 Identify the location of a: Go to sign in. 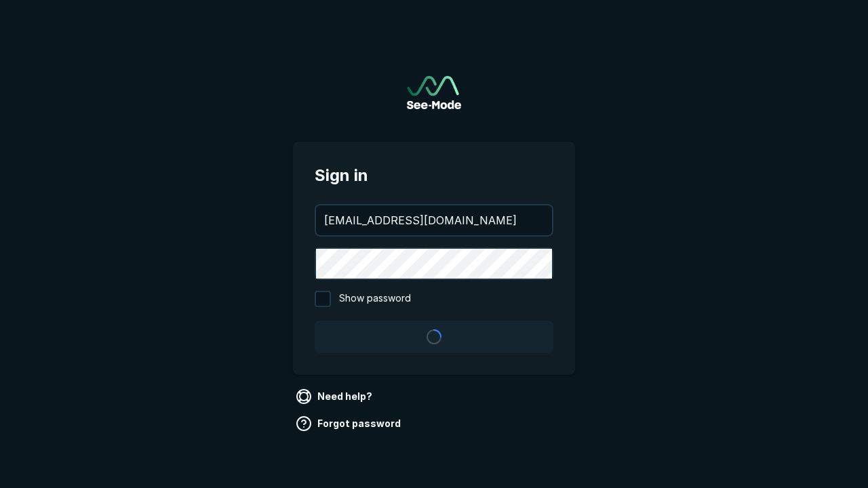
(434, 93).